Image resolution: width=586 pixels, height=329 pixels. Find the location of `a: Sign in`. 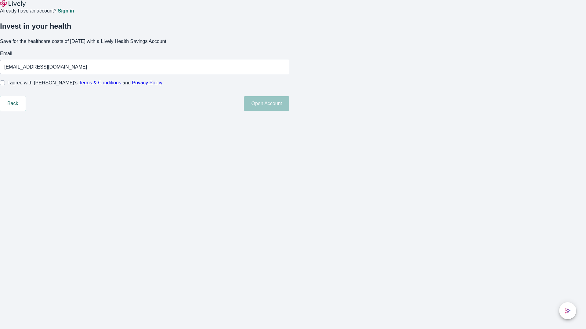

a: Sign in is located at coordinates (66, 11).